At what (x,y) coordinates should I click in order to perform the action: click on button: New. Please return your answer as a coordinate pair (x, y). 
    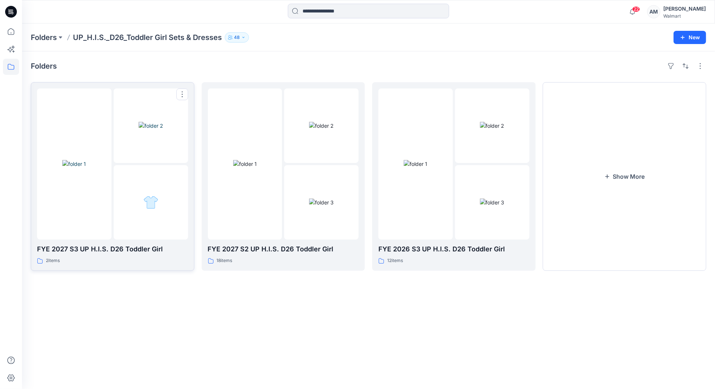
    Looking at the image, I should click on (690, 37).